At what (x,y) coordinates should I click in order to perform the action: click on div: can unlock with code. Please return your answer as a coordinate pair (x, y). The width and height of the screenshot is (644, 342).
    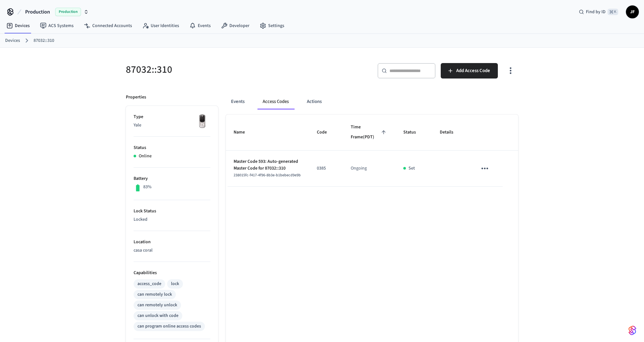
    Looking at the image, I should click on (158, 316).